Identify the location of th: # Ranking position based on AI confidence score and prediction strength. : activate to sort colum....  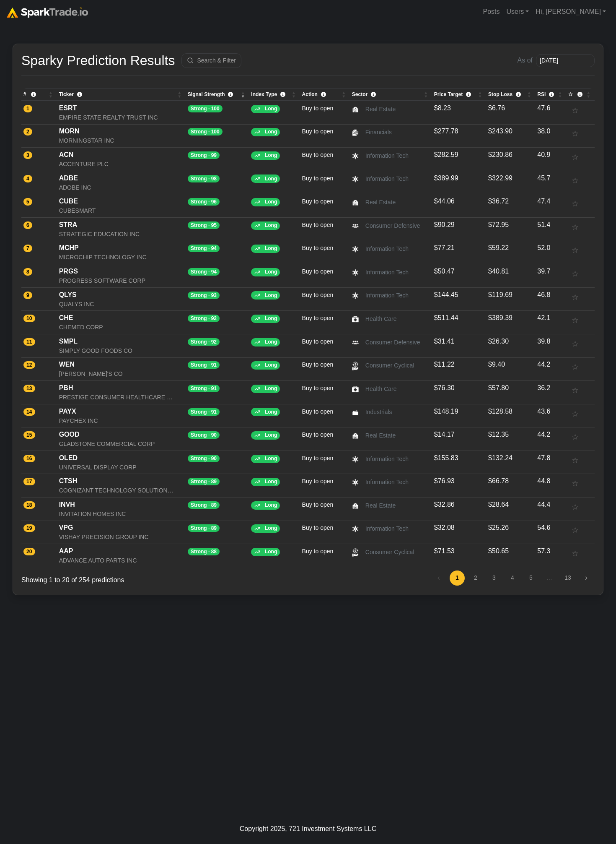
(39, 94).